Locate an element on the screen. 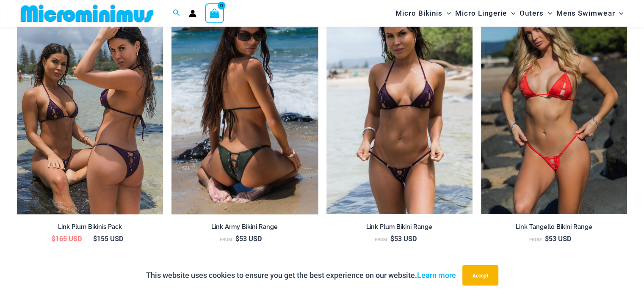 This screenshot has height=294, width=644. img: MM SHOP LOGO FLAT is located at coordinates (87, 13).